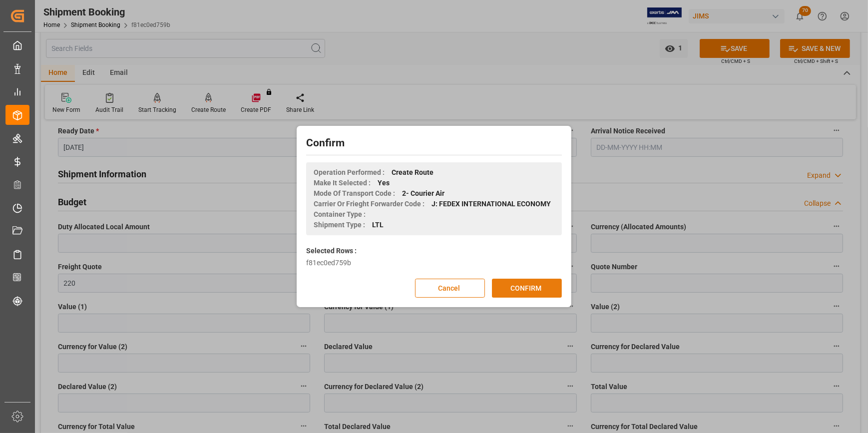  What do you see at coordinates (434, 263) in the screenshot?
I see `div: f81ec0ed759b` at bounding box center [434, 263].